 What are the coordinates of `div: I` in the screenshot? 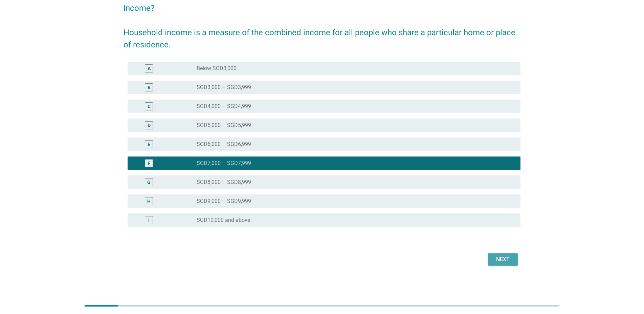 It's located at (149, 220).